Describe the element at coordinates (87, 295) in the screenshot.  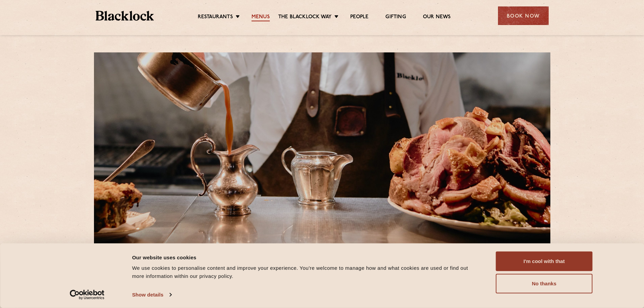
I see `a: Usercentrics Cookiebot - opens in a new window` at that location.